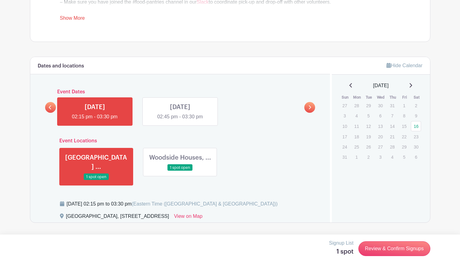  I want to click on p: 13, so click(380, 126).